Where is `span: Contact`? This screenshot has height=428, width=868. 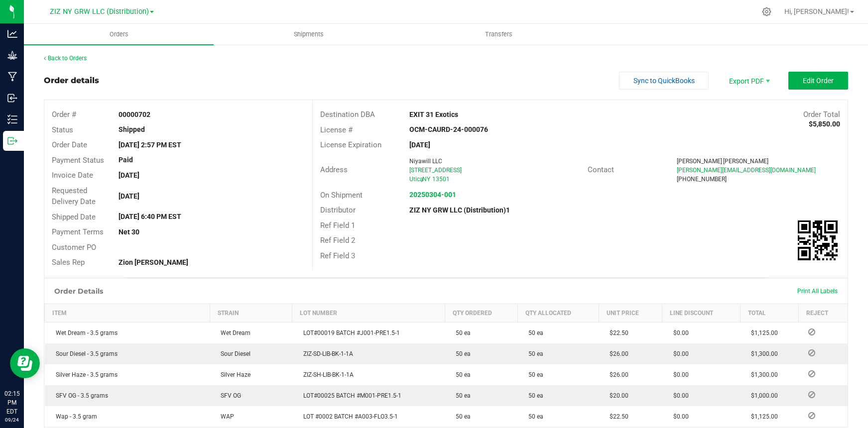 span: Contact is located at coordinates (601, 170).